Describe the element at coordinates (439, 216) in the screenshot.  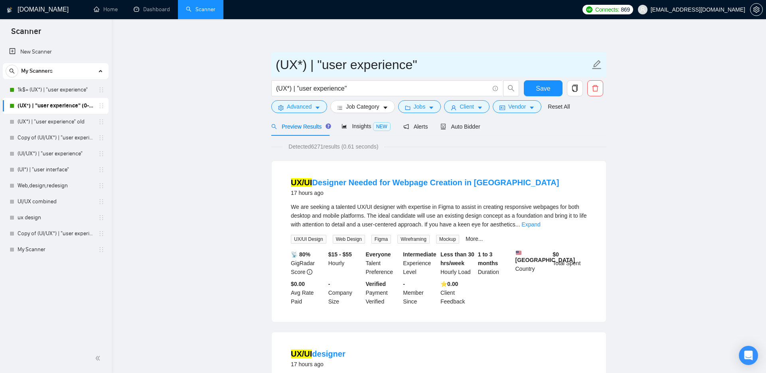
I see `div: We are seeking a talented UX/UI designer with expertise in Figma to assist in creating responsive...` at that location.